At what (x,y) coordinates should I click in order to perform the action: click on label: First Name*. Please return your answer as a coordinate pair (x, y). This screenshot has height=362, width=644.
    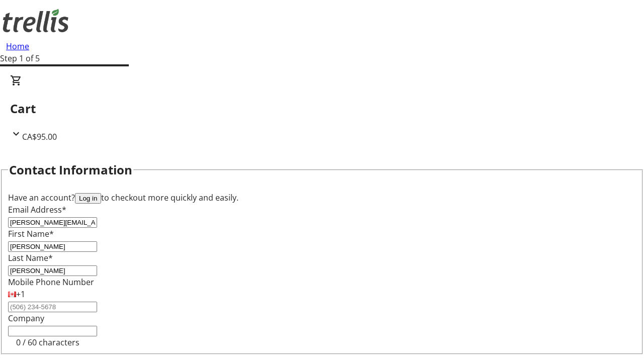
    Looking at the image, I should click on (31, 234).